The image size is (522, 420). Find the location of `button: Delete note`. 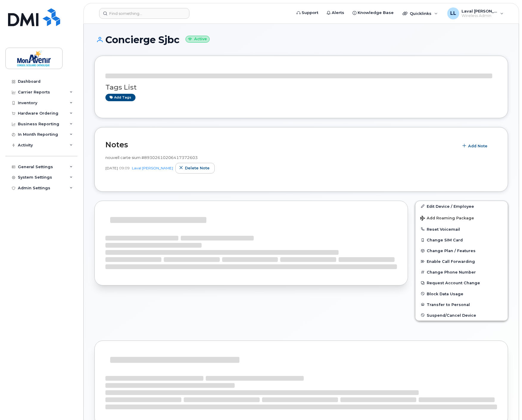

button: Delete note is located at coordinates (195, 168).